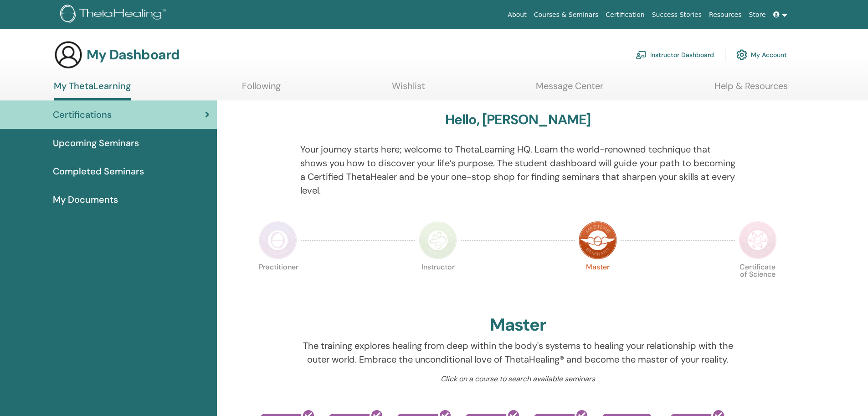 This screenshot has height=416, width=868. I want to click on a: My Account, so click(762, 55).